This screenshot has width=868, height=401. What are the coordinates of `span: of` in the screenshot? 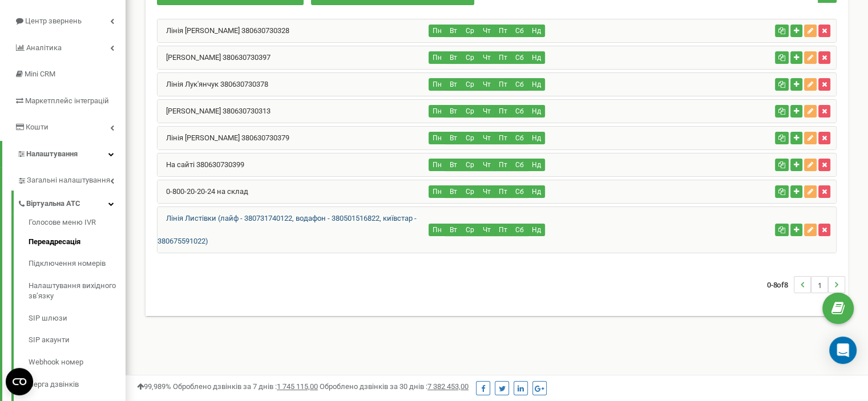 It's located at (780, 285).